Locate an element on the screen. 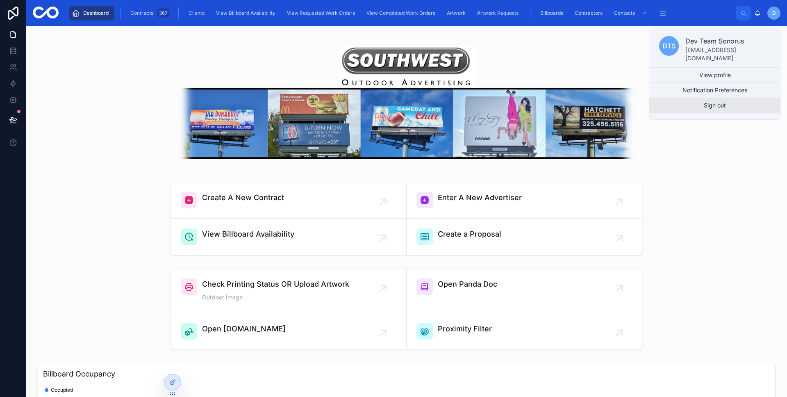  h3: Billboard Occupancy is located at coordinates (407, 374).